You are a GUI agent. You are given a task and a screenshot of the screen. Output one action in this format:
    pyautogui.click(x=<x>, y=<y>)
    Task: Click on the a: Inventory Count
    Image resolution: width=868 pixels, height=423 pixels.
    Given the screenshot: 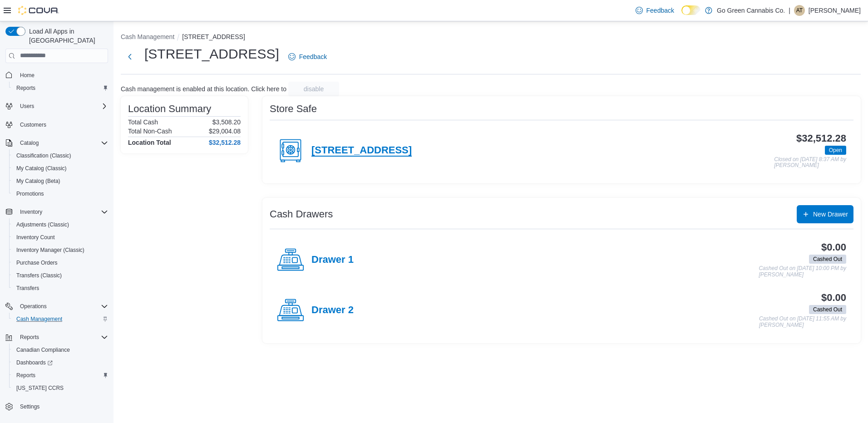 What is the action you would take?
    pyautogui.click(x=36, y=237)
    